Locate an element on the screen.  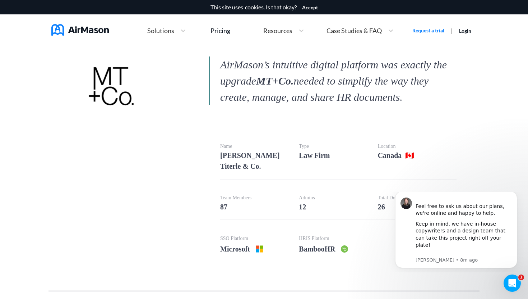
div: Feel free to ask us about our plans, we're online and happy to help. is located at coordinates (79, 14).